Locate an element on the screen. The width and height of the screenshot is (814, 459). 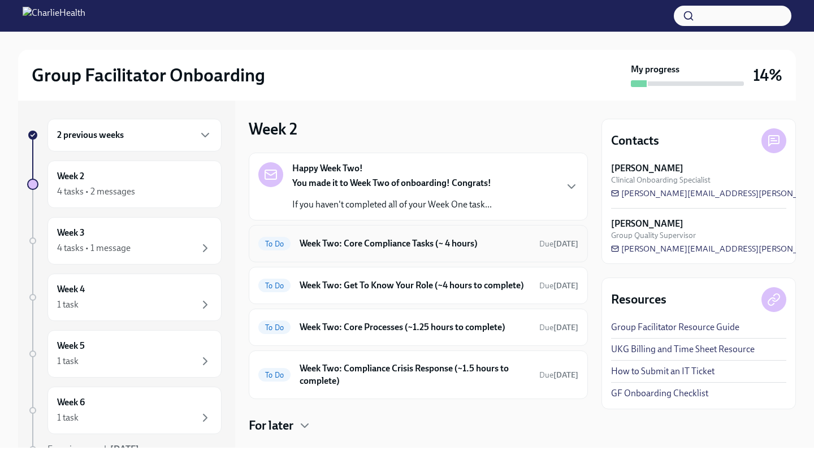
h3: Week 2 is located at coordinates (273, 129).